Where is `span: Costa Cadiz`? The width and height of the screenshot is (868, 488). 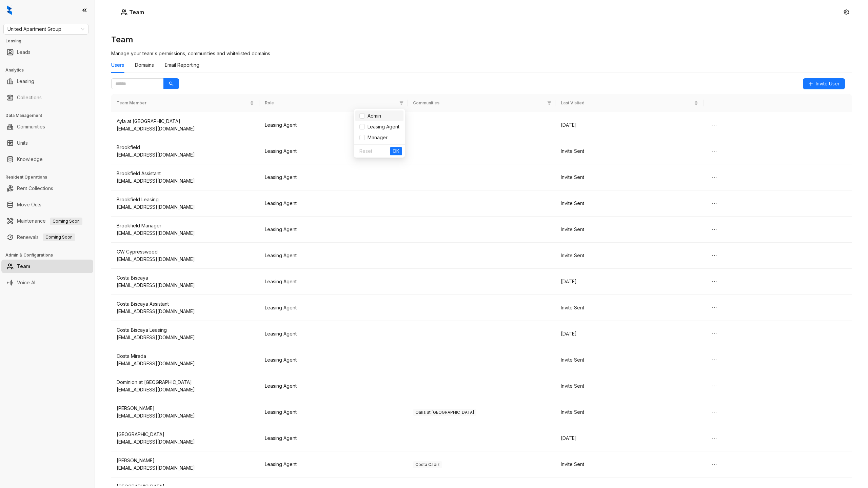 span: Costa Cadiz is located at coordinates (428, 464).